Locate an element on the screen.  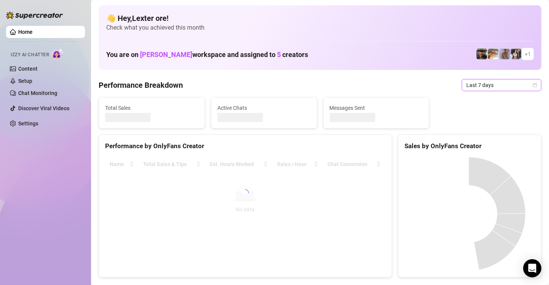
a: Setup is located at coordinates (25, 81).